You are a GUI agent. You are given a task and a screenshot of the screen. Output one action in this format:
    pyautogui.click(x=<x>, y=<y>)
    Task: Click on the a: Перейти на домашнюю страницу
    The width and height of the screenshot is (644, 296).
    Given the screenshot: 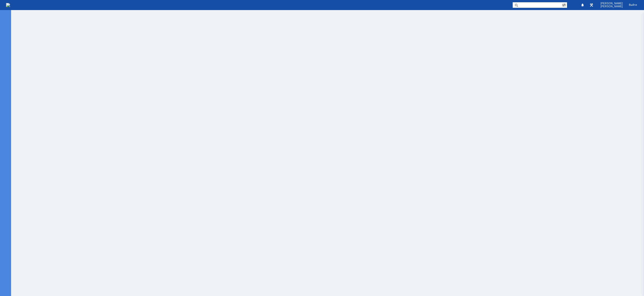 What is the action you would take?
    pyautogui.click(x=8, y=5)
    